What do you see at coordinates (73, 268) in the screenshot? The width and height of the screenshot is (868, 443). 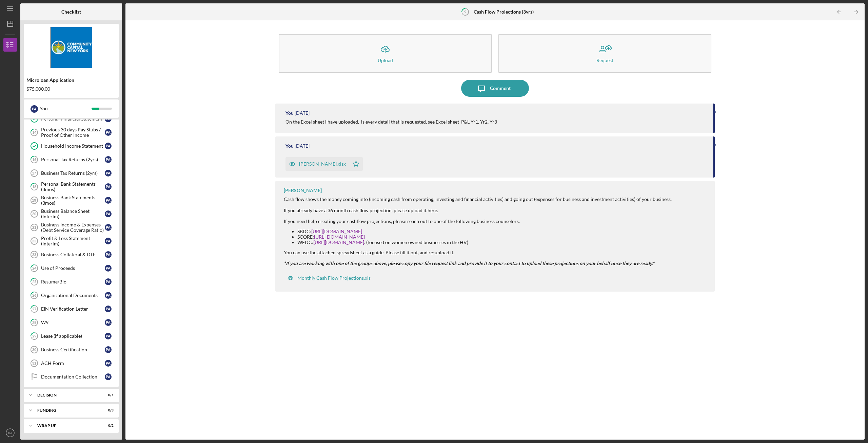 I see `div: Use of Proceeds` at bounding box center [73, 268].